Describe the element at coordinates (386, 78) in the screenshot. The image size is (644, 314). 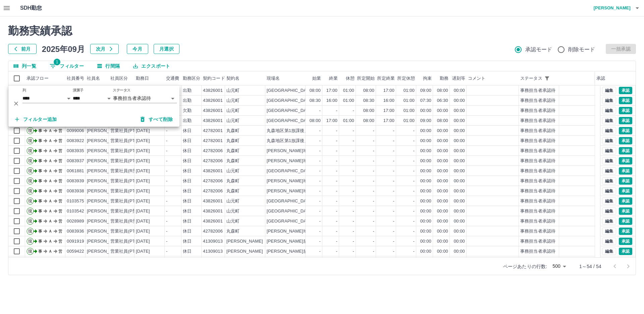
I see `div: 所定終業` at that location.